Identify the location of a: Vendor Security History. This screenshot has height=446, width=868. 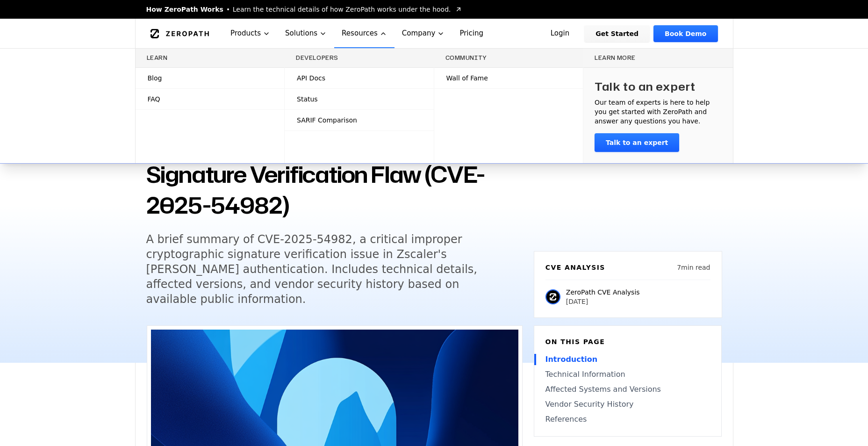
(628, 404).